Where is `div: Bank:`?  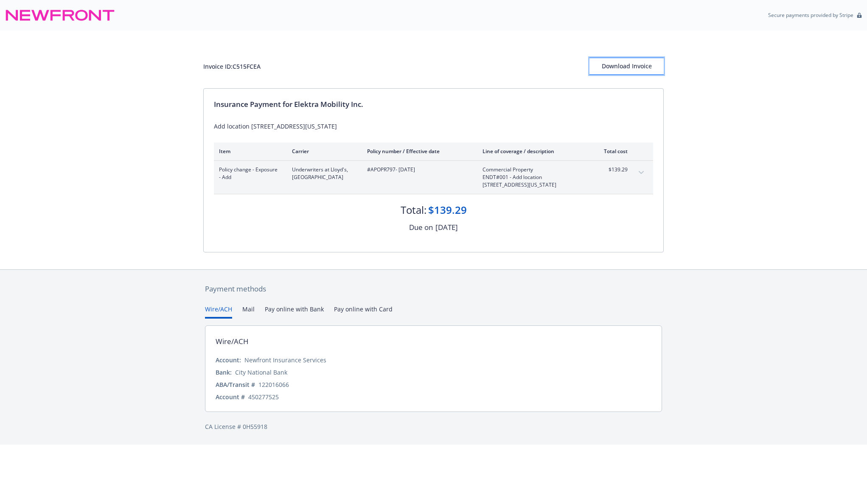
div: Bank: is located at coordinates (224, 372).